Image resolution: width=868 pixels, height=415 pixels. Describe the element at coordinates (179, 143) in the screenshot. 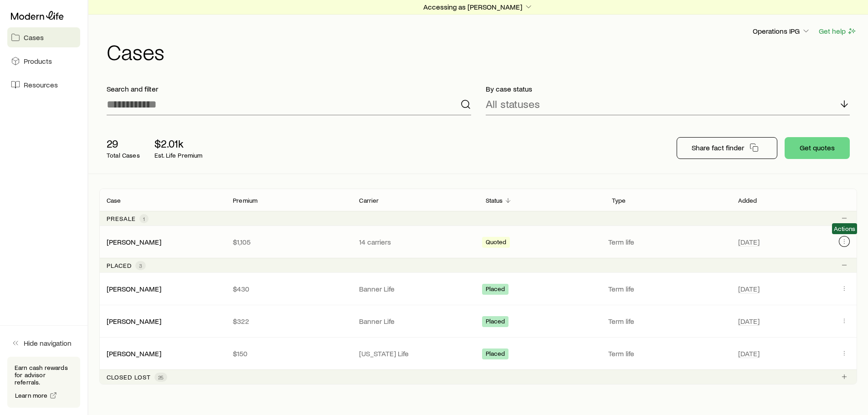

I see `p: $2.01k` at that location.